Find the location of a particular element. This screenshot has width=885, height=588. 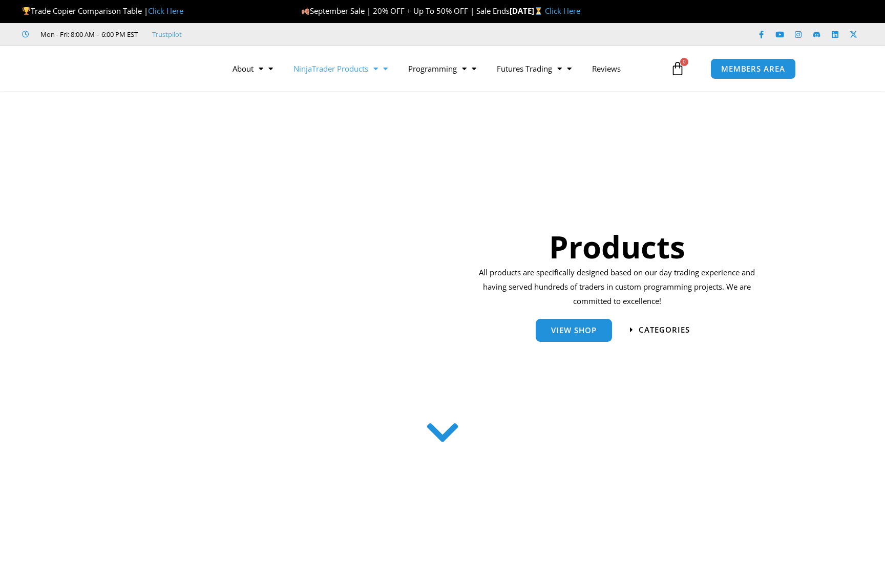

a: Trustpilot is located at coordinates (167, 34).